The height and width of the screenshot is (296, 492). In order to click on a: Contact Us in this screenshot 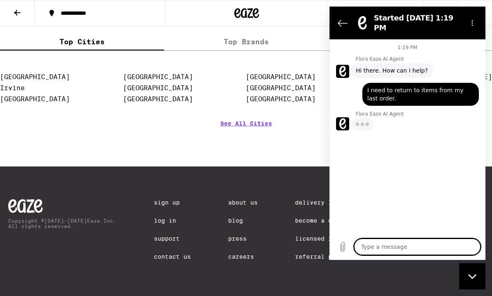, I will do `click(172, 257)`.